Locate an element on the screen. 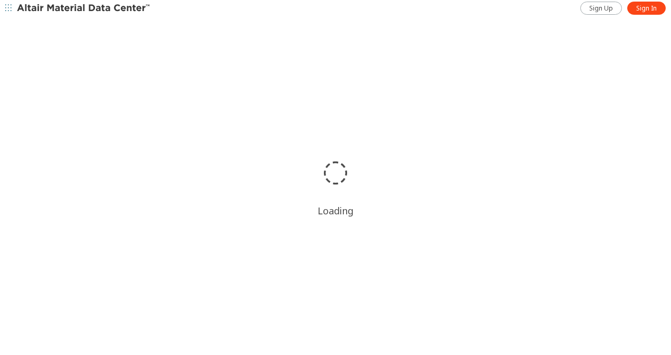  div: Loading is located at coordinates (335, 211).